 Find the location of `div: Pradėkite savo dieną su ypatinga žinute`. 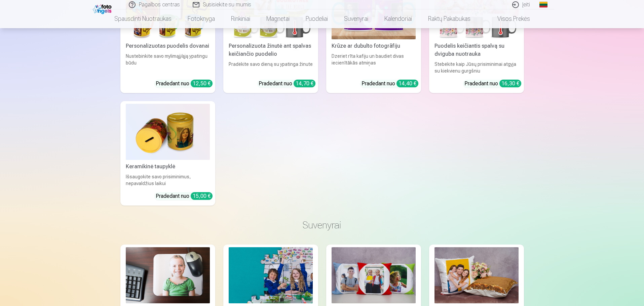

div: Pradėkite savo dieną su ypatinga žinute is located at coordinates (270, 68).